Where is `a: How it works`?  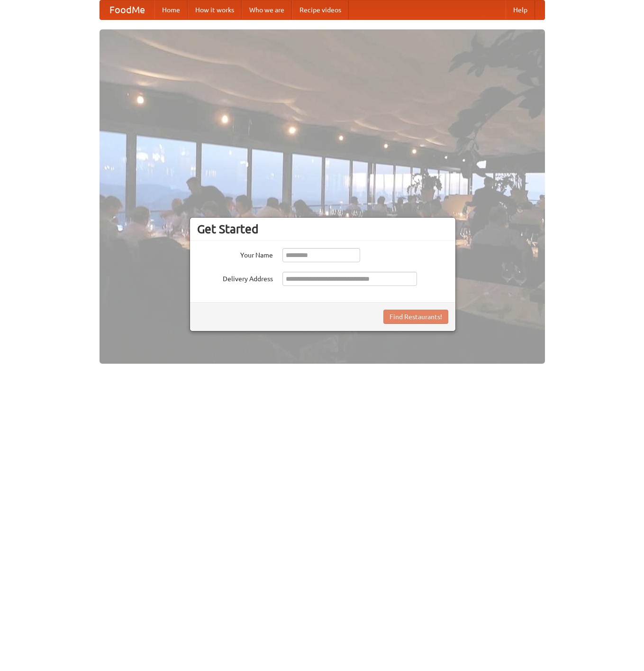
a: How it works is located at coordinates (214, 10).